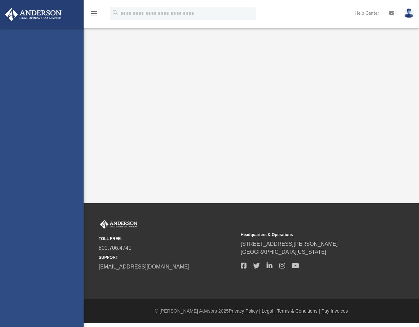  What do you see at coordinates (409, 13) in the screenshot?
I see `img: User Pic` at bounding box center [409, 13].